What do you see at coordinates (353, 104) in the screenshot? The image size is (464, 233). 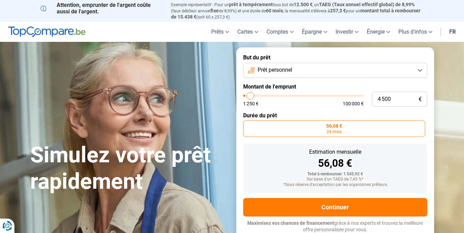 I see `span: 100 000 €` at bounding box center [353, 104].